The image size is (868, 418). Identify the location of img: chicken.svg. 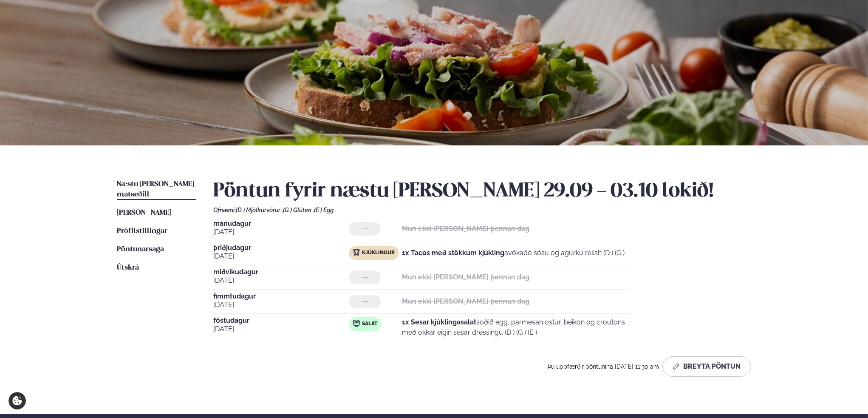
(357, 252).